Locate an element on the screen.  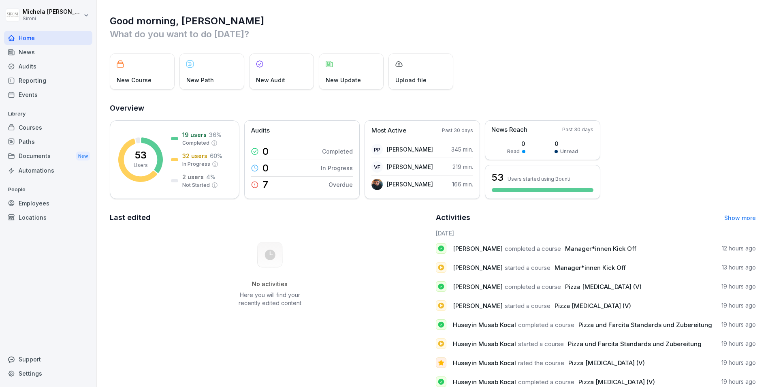
a: Audits is located at coordinates (48, 66).